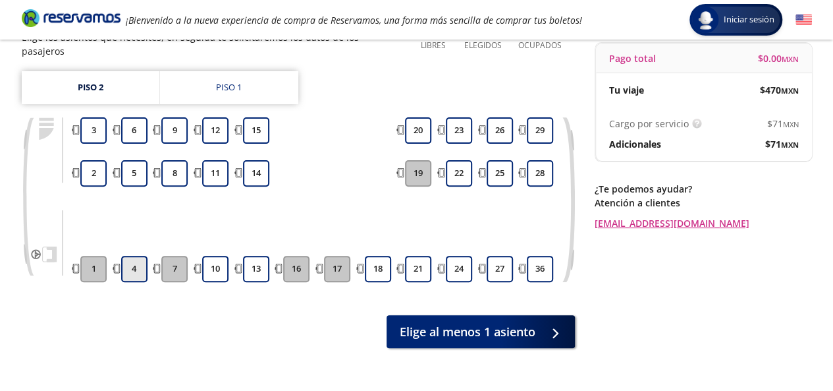 The width and height of the screenshot is (833, 391). Describe the element at coordinates (481, 331) in the screenshot. I see `button: Elige al menos 1 asiento` at that location.